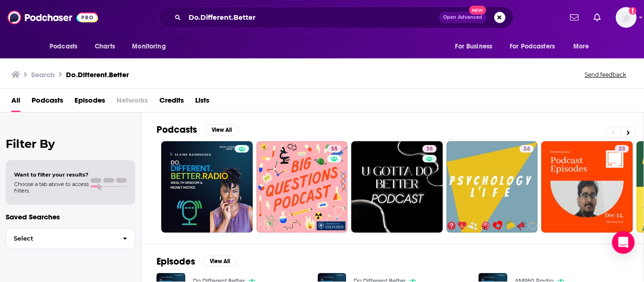 This screenshot has width=644, height=282. What do you see at coordinates (202, 102) in the screenshot?
I see `span: Lists` at bounding box center [202, 102].